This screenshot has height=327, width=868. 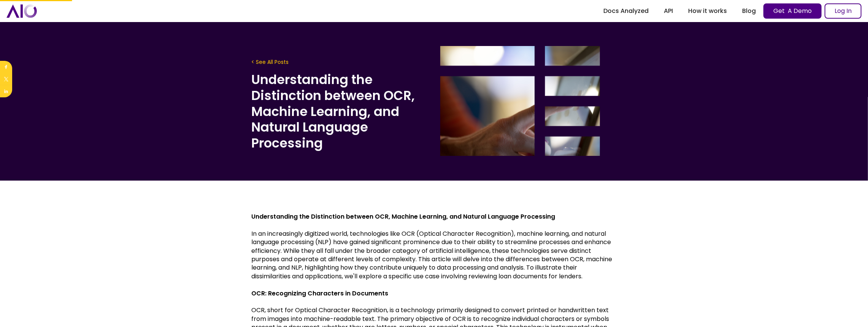 What do you see at coordinates (334, 112) in the screenshot?
I see `h2: Understanding the Distinction between OCR, Machine Learning, and Natural Language Processing` at bounding box center [334, 112].